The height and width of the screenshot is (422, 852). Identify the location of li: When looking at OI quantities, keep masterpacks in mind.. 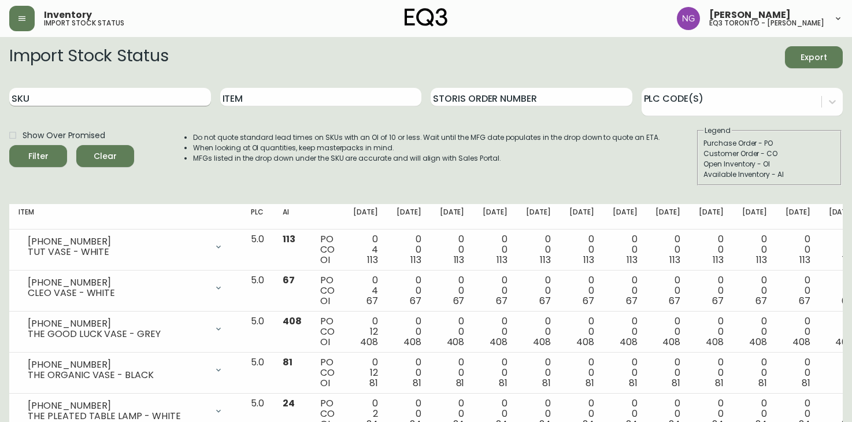
(427, 148).